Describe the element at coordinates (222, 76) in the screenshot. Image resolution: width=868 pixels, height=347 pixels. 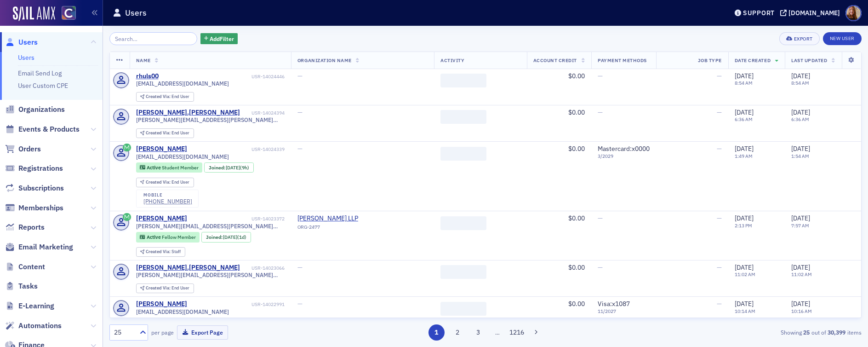
I see `div: USR-14024446` at that location.